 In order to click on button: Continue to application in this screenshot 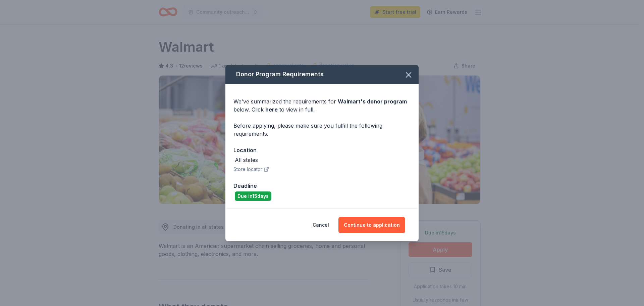, I will do `click(371, 225)`.